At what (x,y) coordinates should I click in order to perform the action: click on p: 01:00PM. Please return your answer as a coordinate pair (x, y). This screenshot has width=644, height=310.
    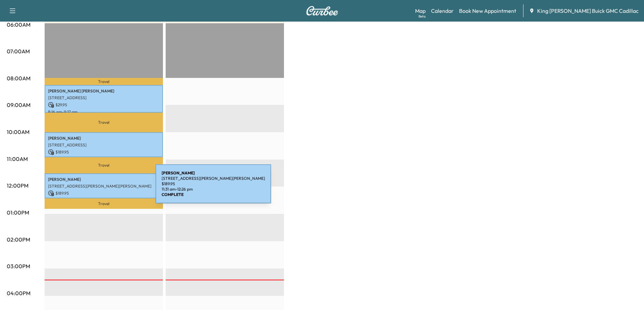
    Looking at the image, I should click on (18, 213).